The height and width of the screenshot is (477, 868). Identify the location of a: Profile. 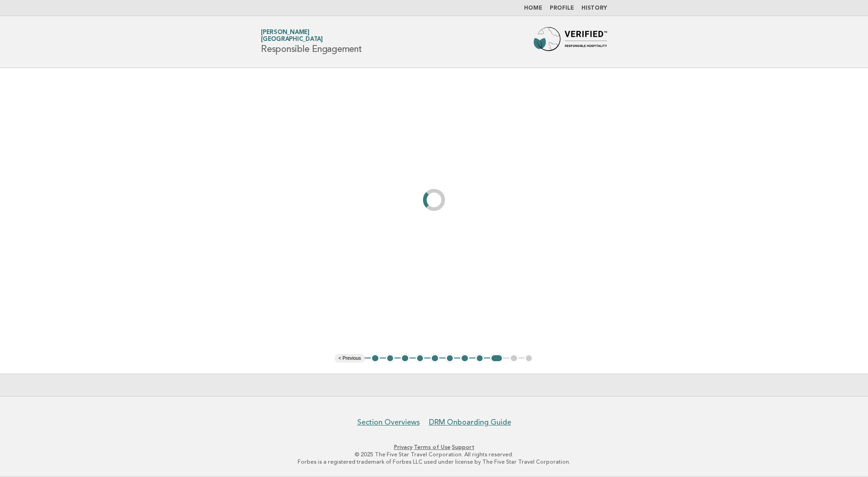
(562, 8).